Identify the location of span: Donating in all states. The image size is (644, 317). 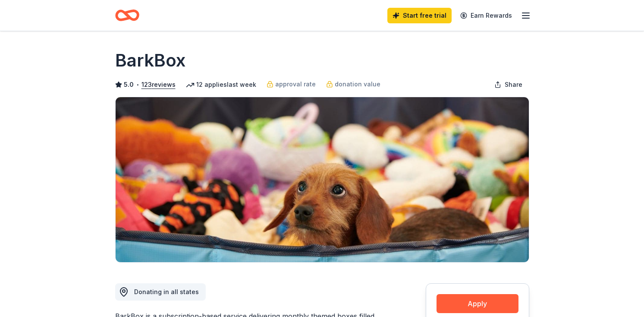
(166, 291).